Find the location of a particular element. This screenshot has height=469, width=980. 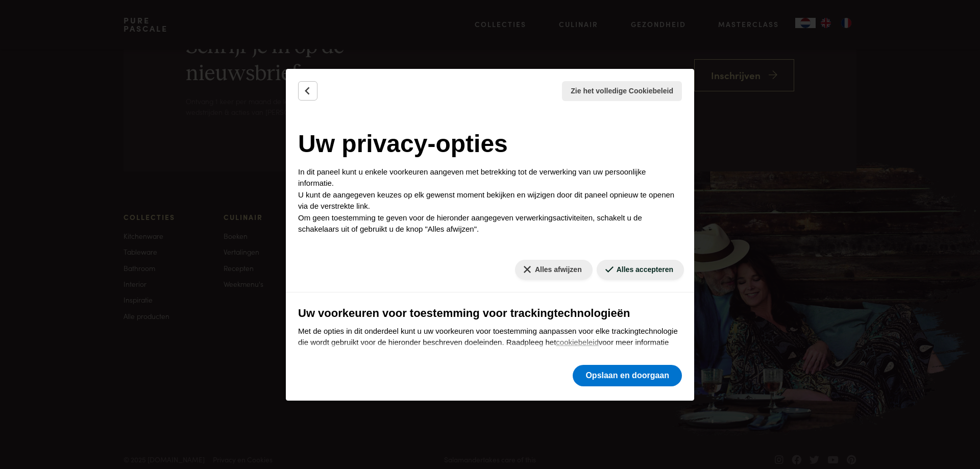

p: Met de opties in dit onderdeel kunt u uw voorkeuren voor toestemming aanpassen voor elke tracking... is located at coordinates (490, 348).